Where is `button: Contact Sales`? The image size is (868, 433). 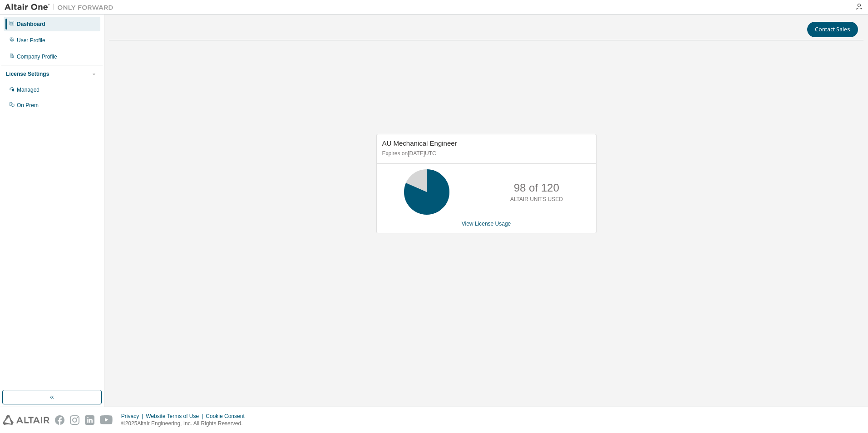 button: Contact Sales is located at coordinates (833, 29).